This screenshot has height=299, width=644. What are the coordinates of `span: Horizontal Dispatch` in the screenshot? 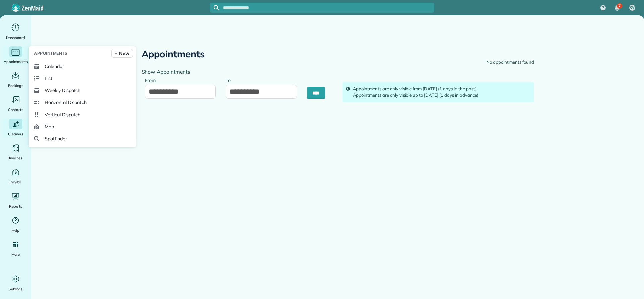 It's located at (65, 103).